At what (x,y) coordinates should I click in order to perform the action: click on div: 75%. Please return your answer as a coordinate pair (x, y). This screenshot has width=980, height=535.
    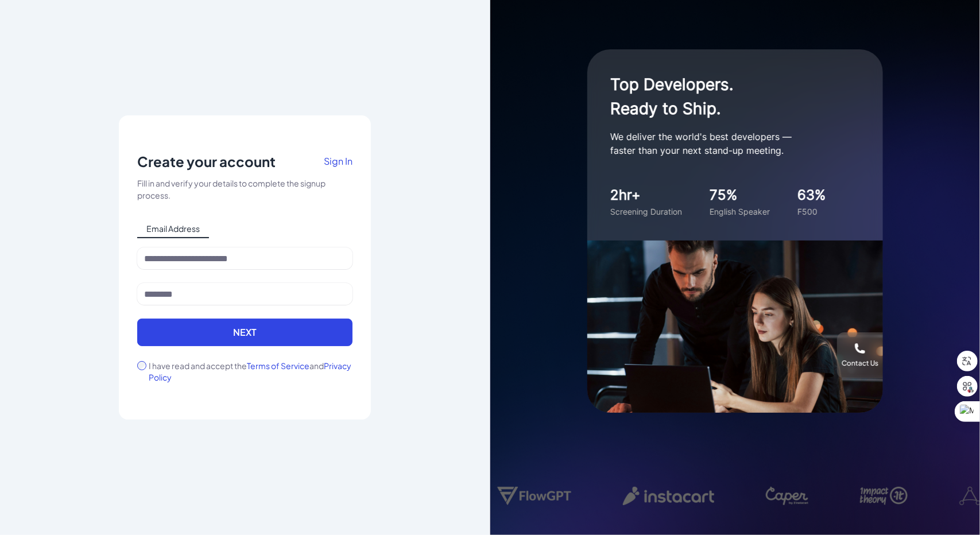
    Looking at the image, I should click on (739, 195).